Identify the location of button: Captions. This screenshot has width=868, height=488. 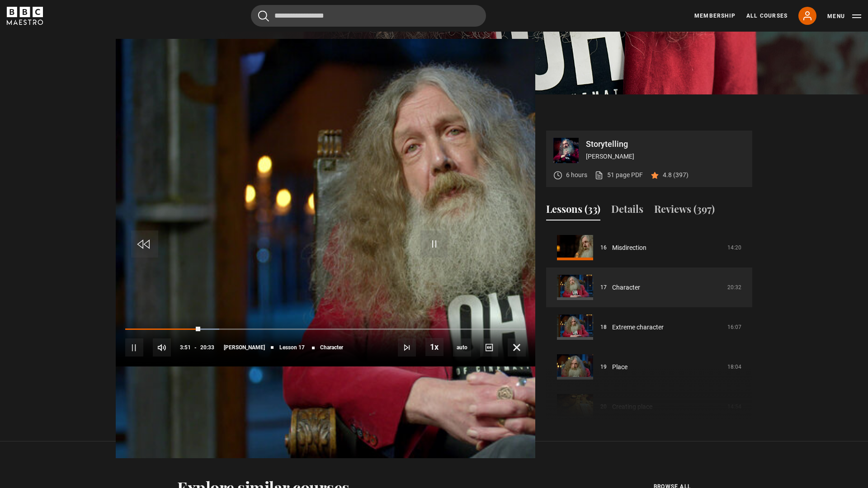
(489, 348).